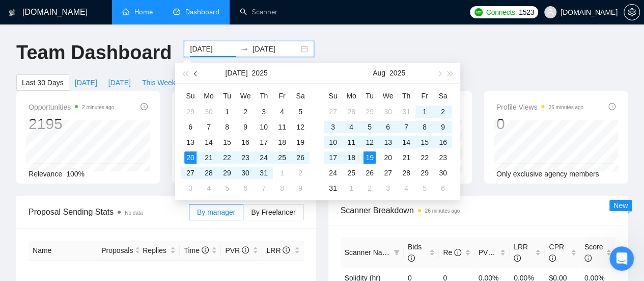 The height and width of the screenshot is (281, 644). What do you see at coordinates (118, 251) in the screenshot?
I see `th: Proposals` at bounding box center [118, 251].